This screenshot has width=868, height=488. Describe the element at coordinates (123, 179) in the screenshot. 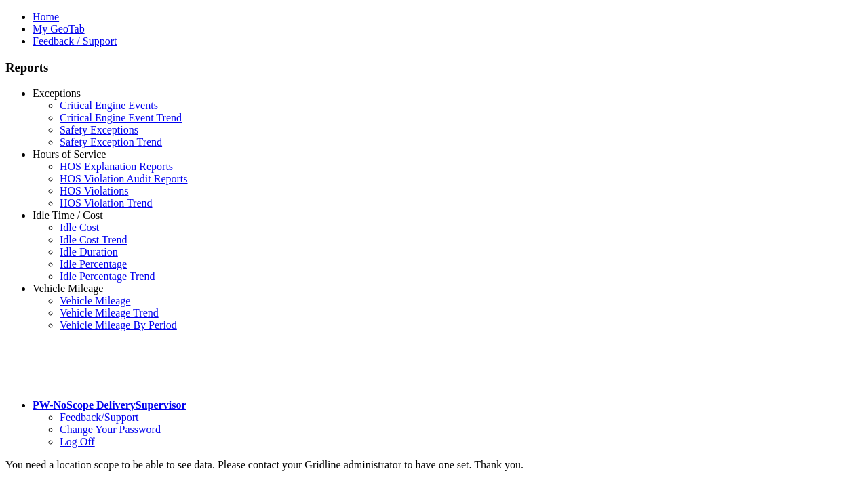

I see `a: HOS Violation Audit Reports` at that location.